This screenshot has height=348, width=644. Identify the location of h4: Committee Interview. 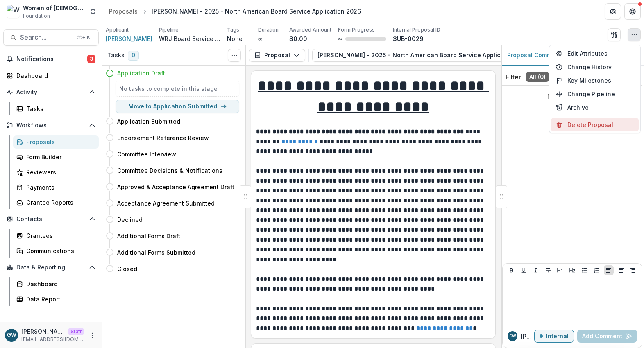
(147, 154).